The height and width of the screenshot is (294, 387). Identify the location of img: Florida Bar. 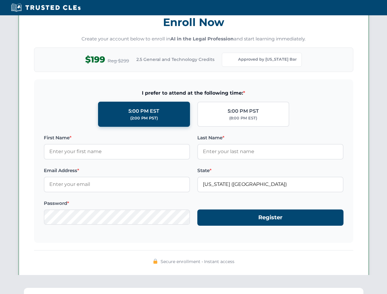
(231, 60).